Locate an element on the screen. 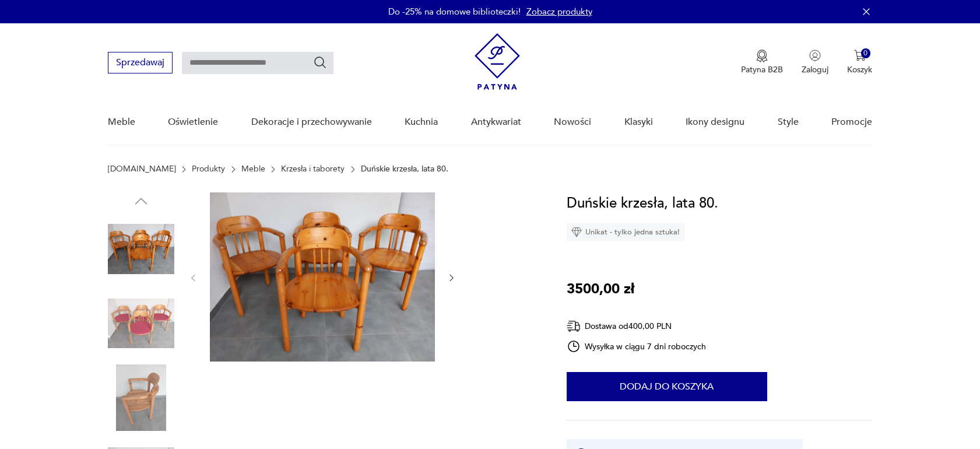 Image resolution: width=980 pixels, height=449 pixels. div: Unikat - tylko jedna sztuka! is located at coordinates (626, 232).